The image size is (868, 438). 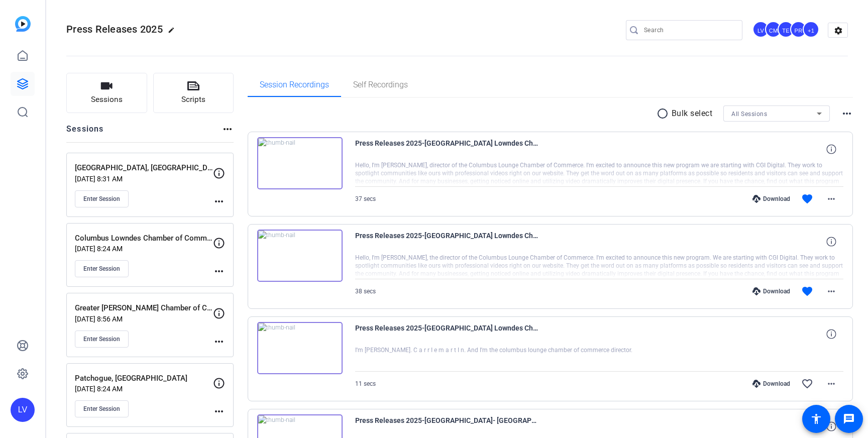 I want to click on img: blue-gradient.svg, so click(x=22, y=24).